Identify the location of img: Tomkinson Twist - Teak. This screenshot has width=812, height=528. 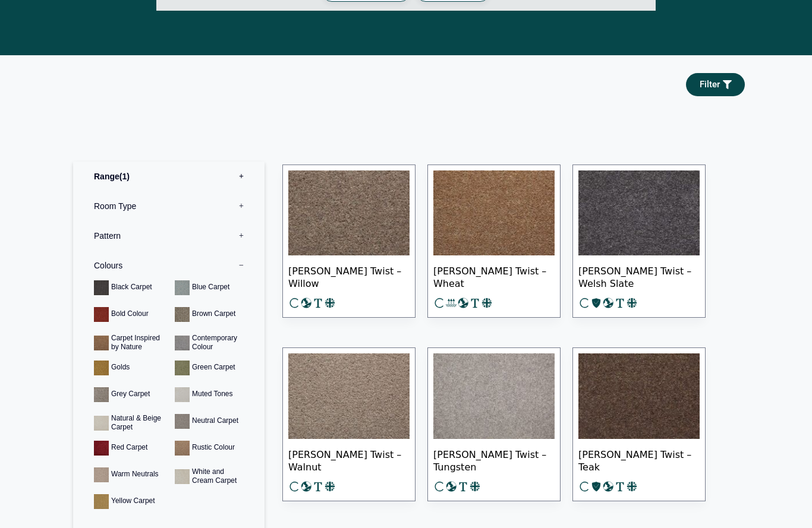
(639, 396).